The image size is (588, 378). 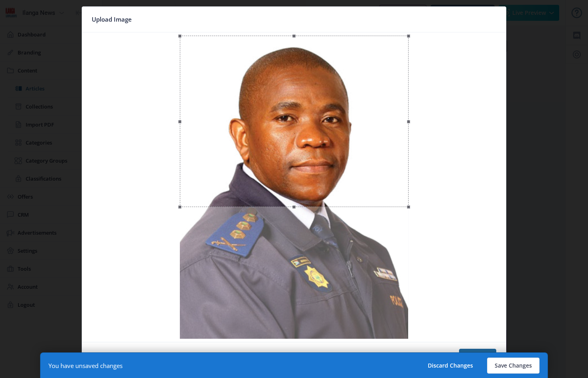 I want to click on button: Confirm, so click(x=477, y=357).